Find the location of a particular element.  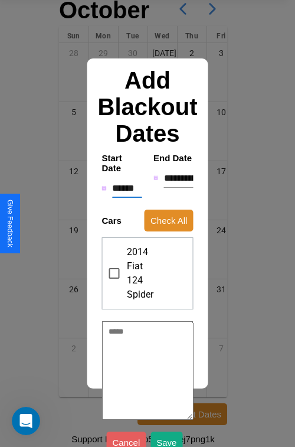

h4: End Date is located at coordinates (174, 158).